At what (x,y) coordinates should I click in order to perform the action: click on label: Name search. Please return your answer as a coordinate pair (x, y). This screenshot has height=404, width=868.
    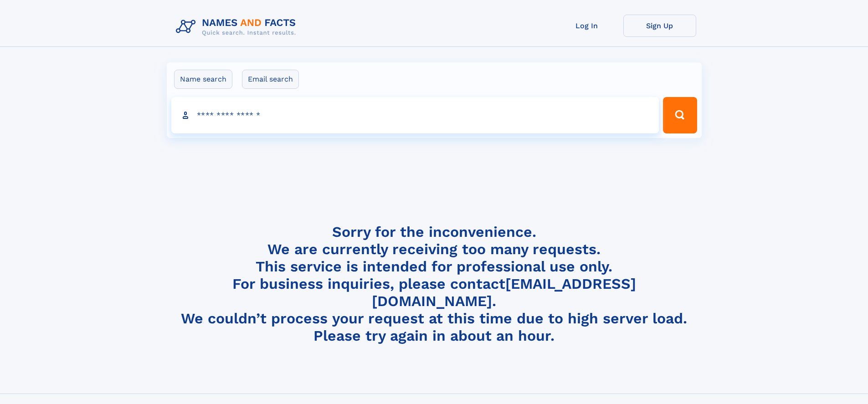
    Looking at the image, I should click on (203, 79).